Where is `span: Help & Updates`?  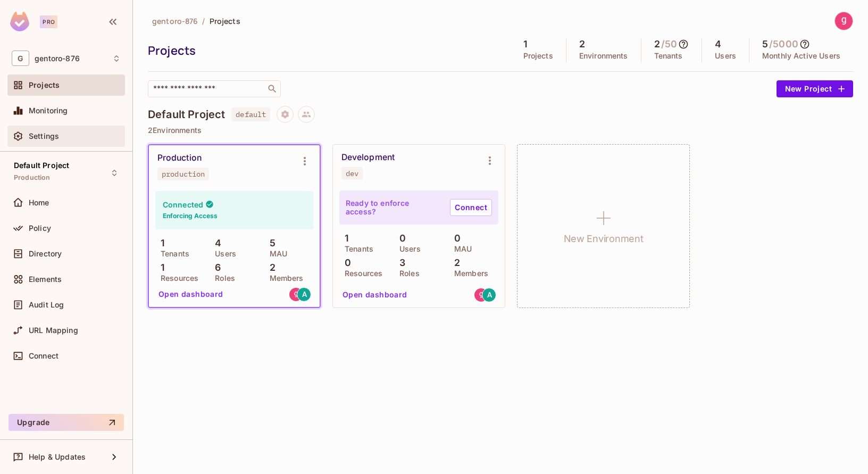 span: Help & Updates is located at coordinates (57, 457).